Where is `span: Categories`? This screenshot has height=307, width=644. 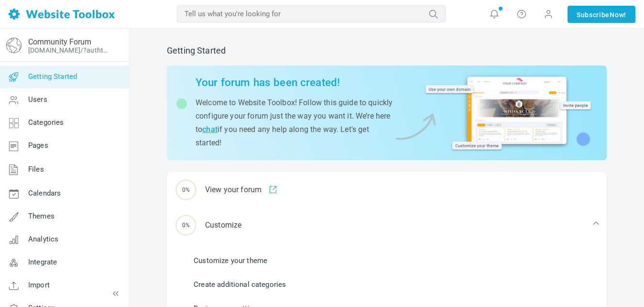 span: Categories is located at coordinates (46, 122).